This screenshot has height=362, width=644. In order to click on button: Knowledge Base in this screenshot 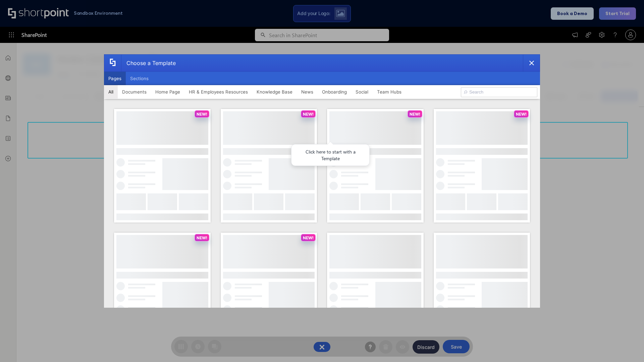, I will do `click(274, 92)`.